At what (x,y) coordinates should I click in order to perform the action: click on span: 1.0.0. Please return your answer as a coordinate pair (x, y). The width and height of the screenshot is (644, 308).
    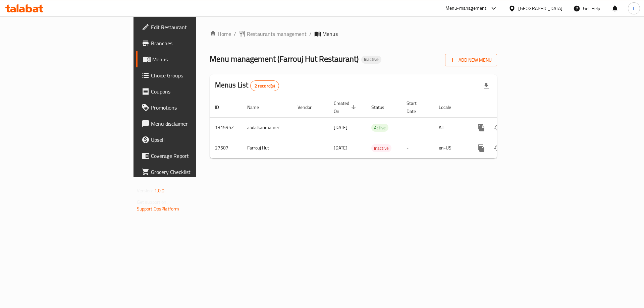
    Looking at the image, I should click on (159, 190).